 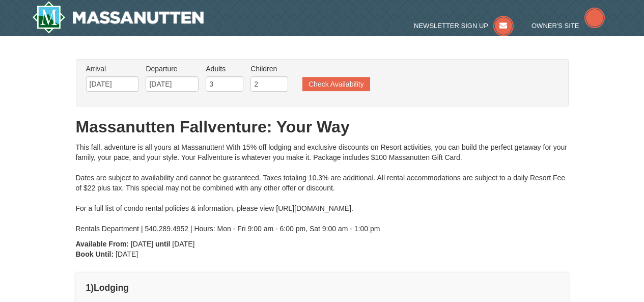 What do you see at coordinates (163, 244) in the screenshot?
I see `strong: until` at bounding box center [163, 244].